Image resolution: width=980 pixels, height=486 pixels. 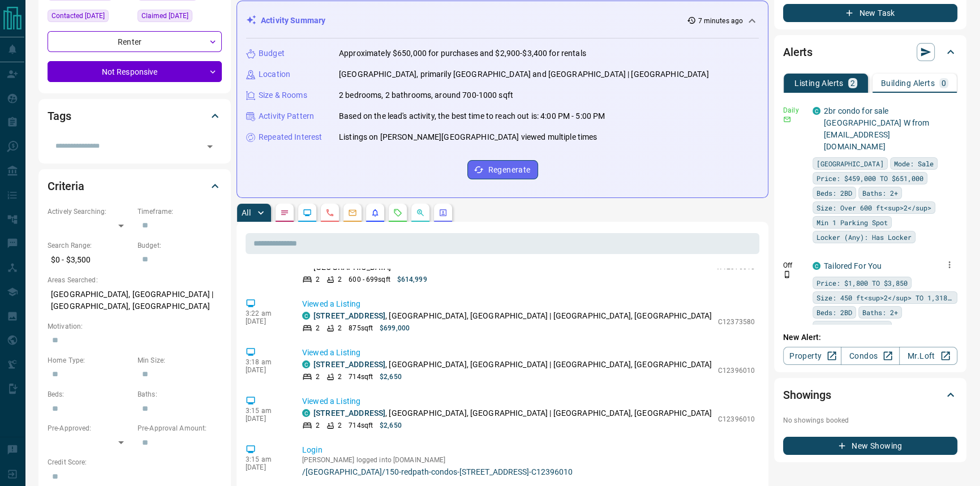 I want to click on div: Showings, so click(x=870, y=395).